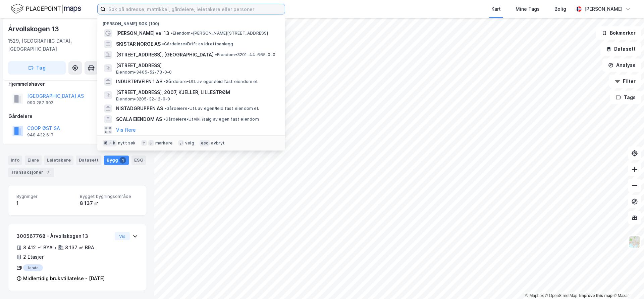 The image size is (644, 299). I want to click on span: Gårdeiere • Drift av idrettsanlegg, so click(197, 44).